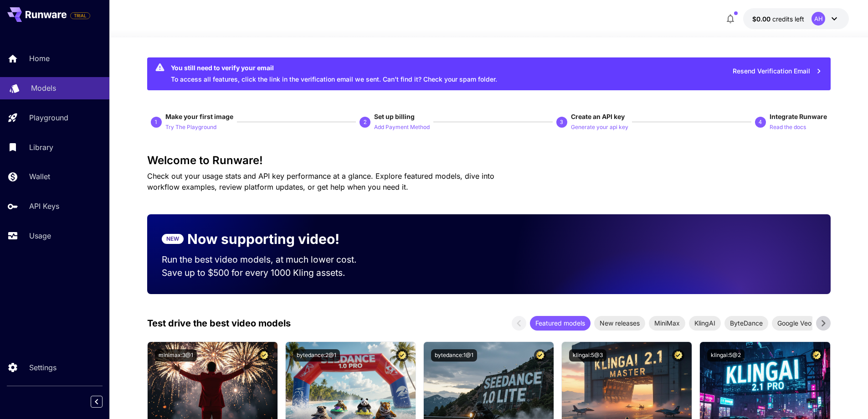 This screenshot has width=868, height=419. I want to click on span: Check out your usage stats and API key performance at a glance. Explore featured models, dive int..., so click(321, 182).